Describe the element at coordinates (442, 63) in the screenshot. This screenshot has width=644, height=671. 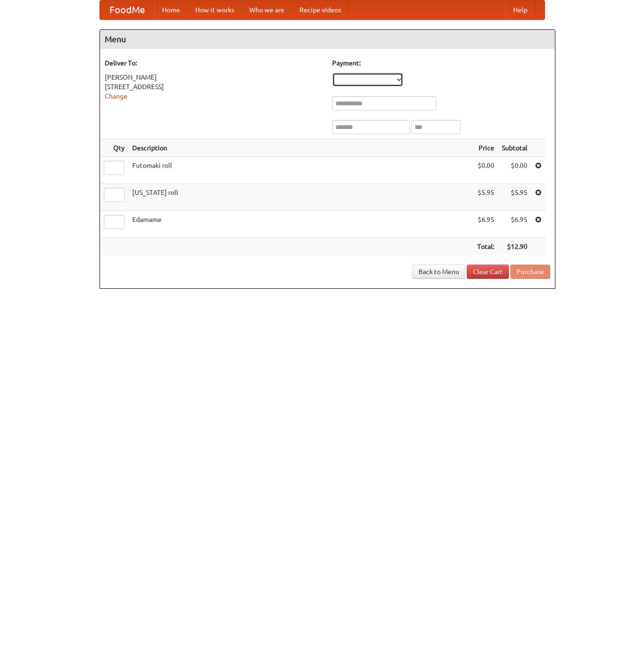
I see `h5: Payment:` at that location.